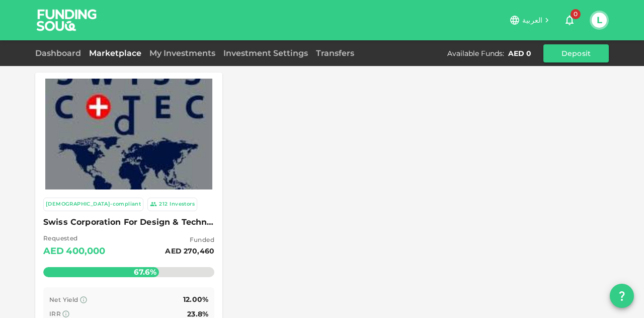 The image size is (644, 318). What do you see at coordinates (182, 204) in the screenshot?
I see `div: Investors` at bounding box center [182, 204].